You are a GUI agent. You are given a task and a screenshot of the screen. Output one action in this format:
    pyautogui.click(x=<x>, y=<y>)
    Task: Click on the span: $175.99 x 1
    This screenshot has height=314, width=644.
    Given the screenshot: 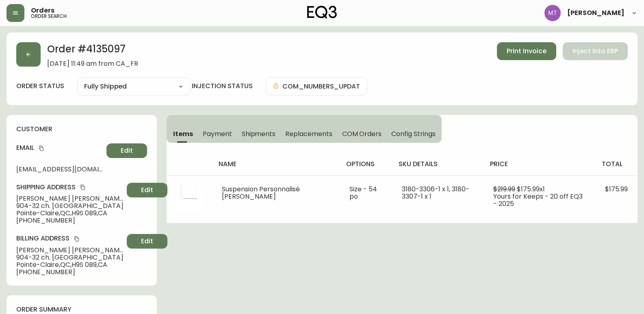 What is the action you would take?
    pyautogui.click(x=531, y=189)
    